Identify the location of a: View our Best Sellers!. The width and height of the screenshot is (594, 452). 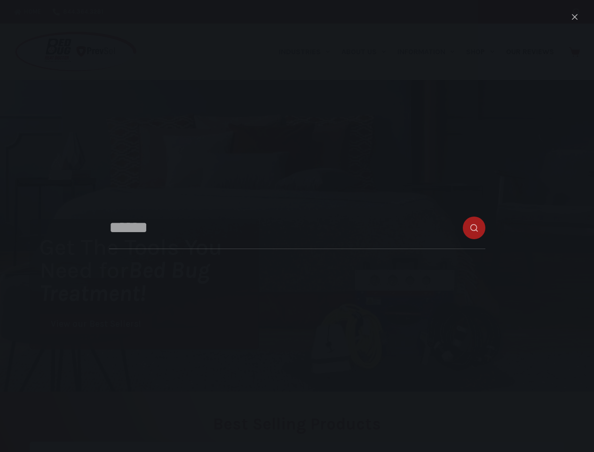
(96, 324).